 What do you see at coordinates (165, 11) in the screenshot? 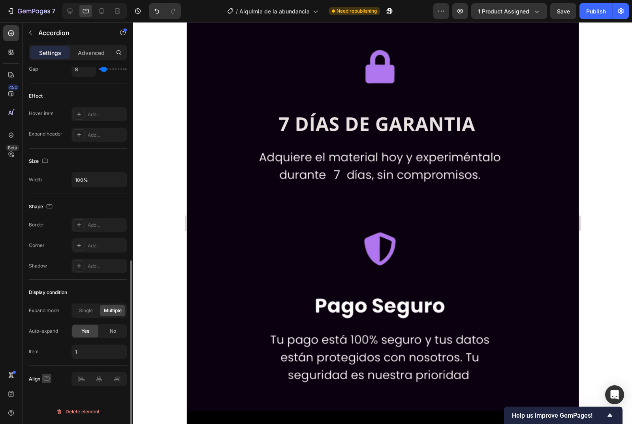
I see `div: Undo/Redo` at bounding box center [165, 11].